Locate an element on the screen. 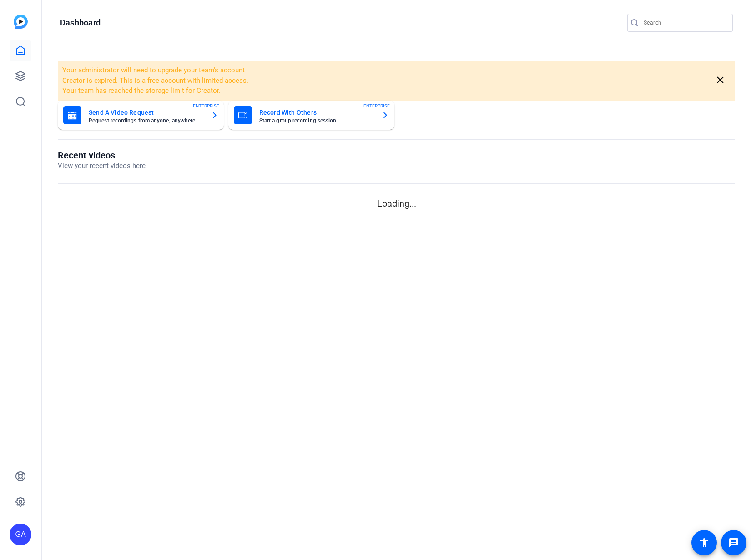 This screenshot has width=751, height=560. mat-card-subtitle: Start a group recording session is located at coordinates (317, 121).